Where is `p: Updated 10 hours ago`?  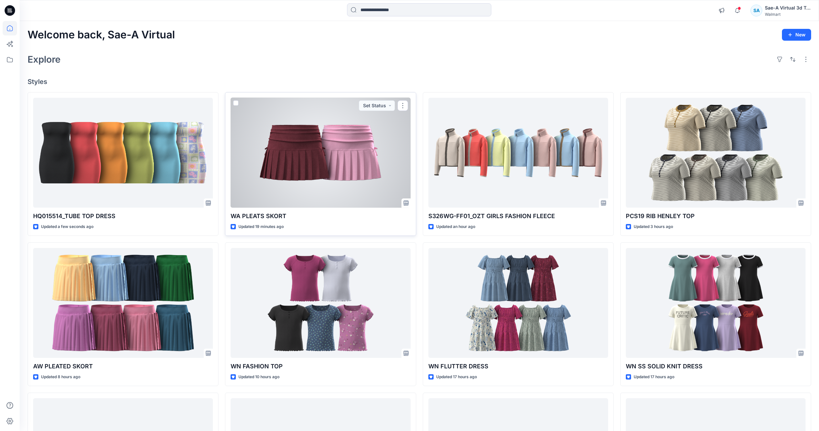 p: Updated 10 hours ago is located at coordinates (259, 377).